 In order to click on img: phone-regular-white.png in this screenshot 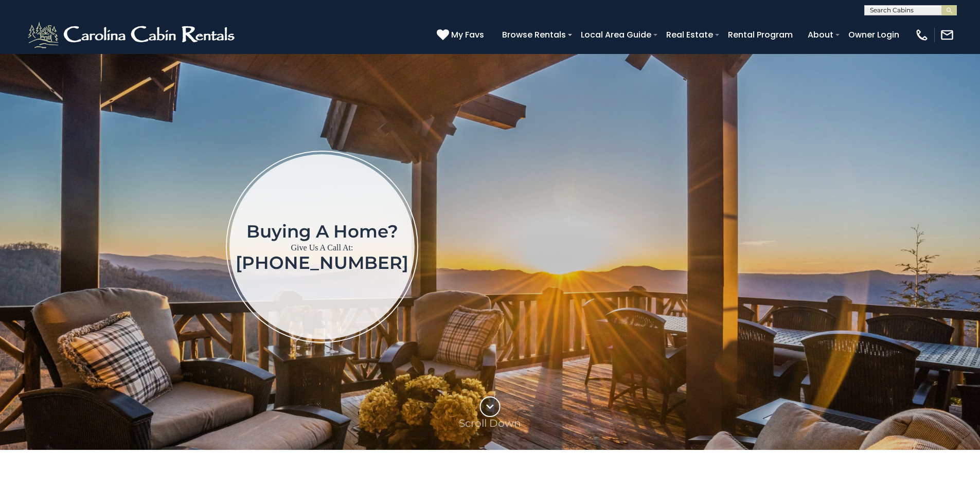, I will do `click(922, 35)`.